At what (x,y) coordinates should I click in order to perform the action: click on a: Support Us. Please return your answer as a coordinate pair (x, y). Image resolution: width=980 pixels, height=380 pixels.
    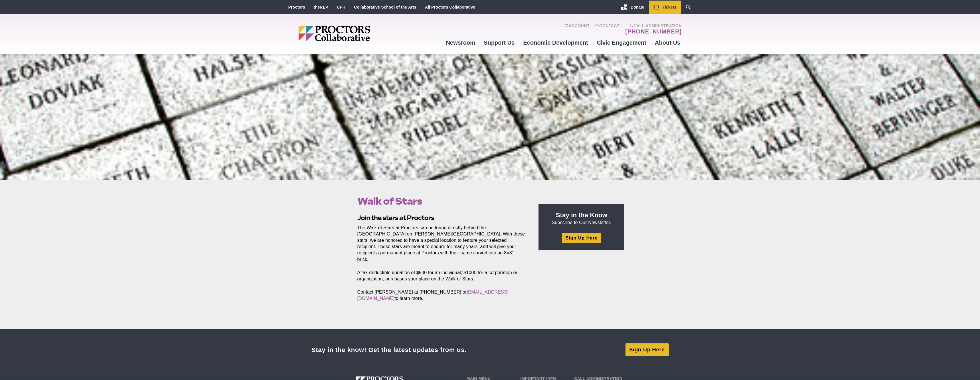
    Looking at the image, I should click on (500, 43).